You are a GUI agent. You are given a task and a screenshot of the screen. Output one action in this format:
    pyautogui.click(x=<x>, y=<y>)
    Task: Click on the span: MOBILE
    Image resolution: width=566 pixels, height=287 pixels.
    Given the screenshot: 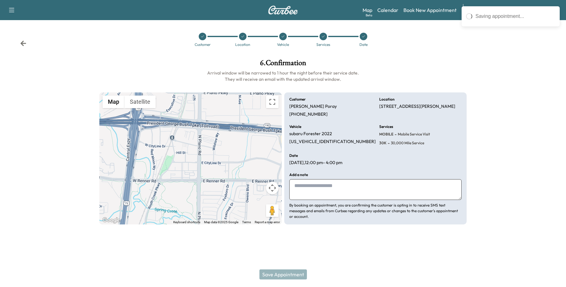 What is the action you would take?
    pyautogui.click(x=386, y=134)
    